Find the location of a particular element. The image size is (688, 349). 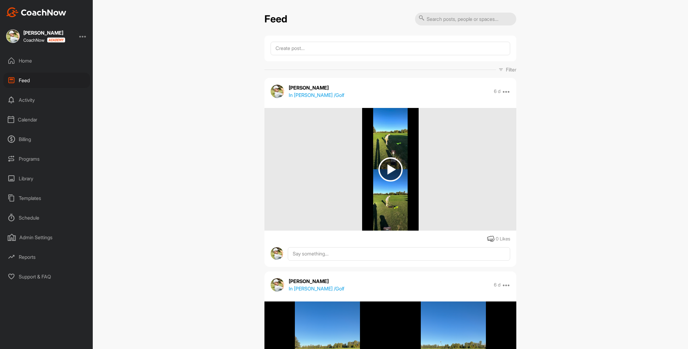

div: Activity is located at coordinates (47, 100).